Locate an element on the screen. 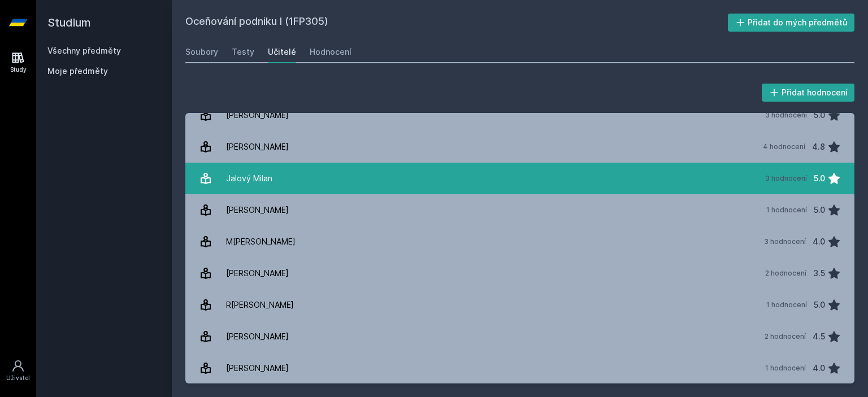 The height and width of the screenshot is (397, 868). a: Hodnocení is located at coordinates (331, 52).